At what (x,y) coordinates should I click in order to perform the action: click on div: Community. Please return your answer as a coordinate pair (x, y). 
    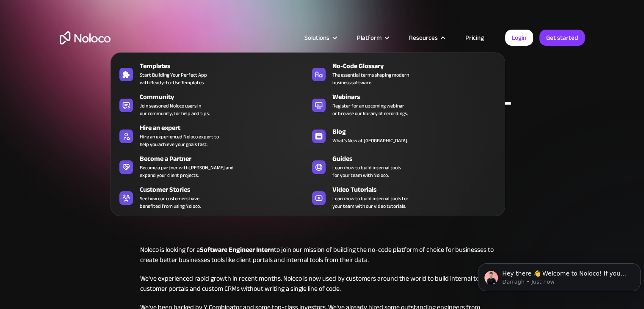
    Looking at the image, I should click on (226, 97).